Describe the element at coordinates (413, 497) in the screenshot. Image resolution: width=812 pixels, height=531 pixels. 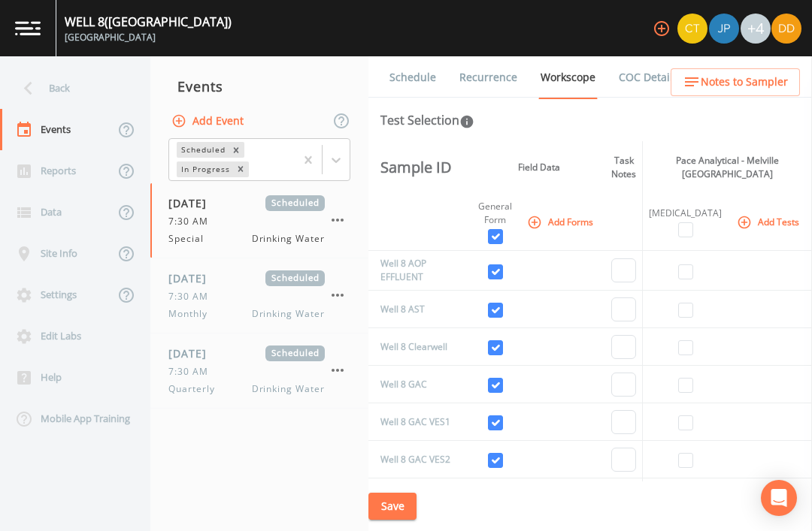
I see `td: Well 8 Raw Well` at that location.